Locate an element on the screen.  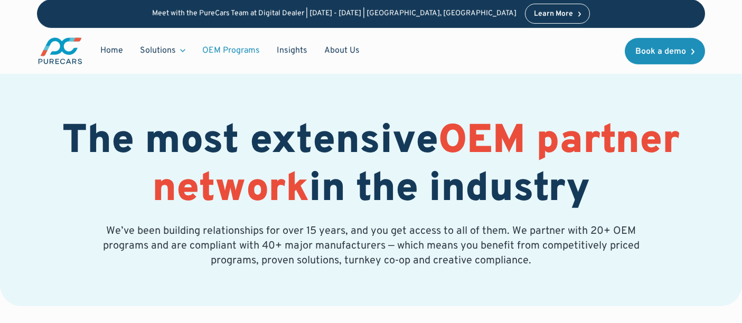
h1: The most extensive in the industry is located at coordinates (371, 166).